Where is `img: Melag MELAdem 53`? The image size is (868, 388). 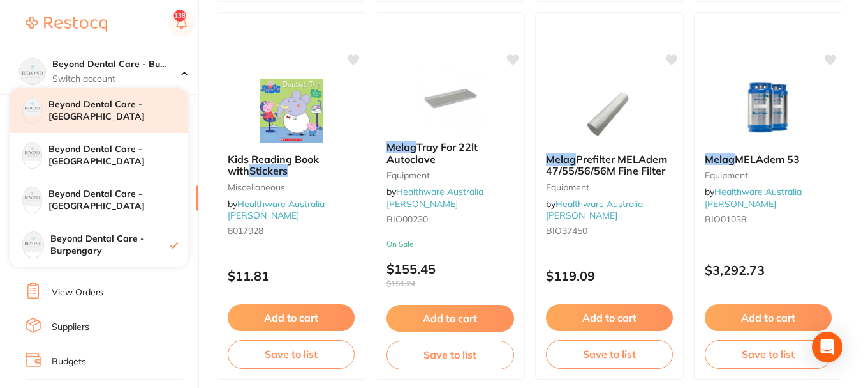
img: Melag MELAdem 53 is located at coordinates (768, 111).